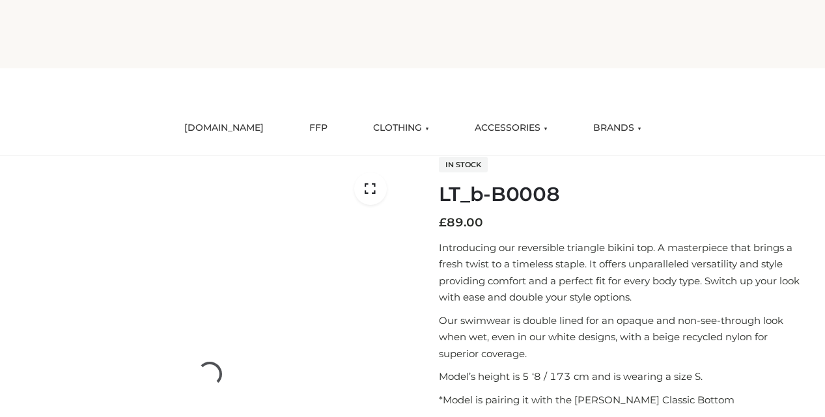  I want to click on a: CLOTHING, so click(401, 128).